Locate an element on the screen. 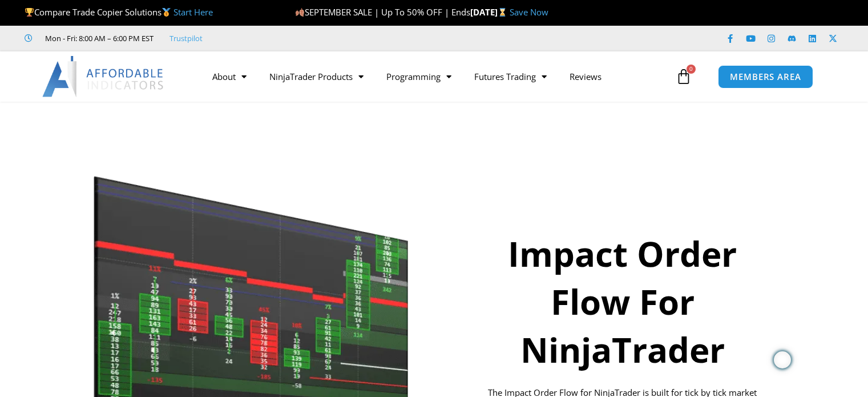  a: Futures Trading is located at coordinates (510, 76).